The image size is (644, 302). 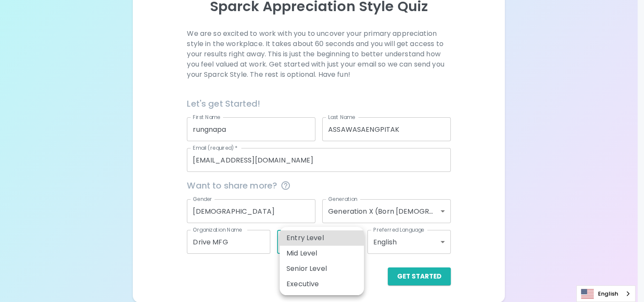 I want to click on li: Senior Level, so click(x=322, y=269).